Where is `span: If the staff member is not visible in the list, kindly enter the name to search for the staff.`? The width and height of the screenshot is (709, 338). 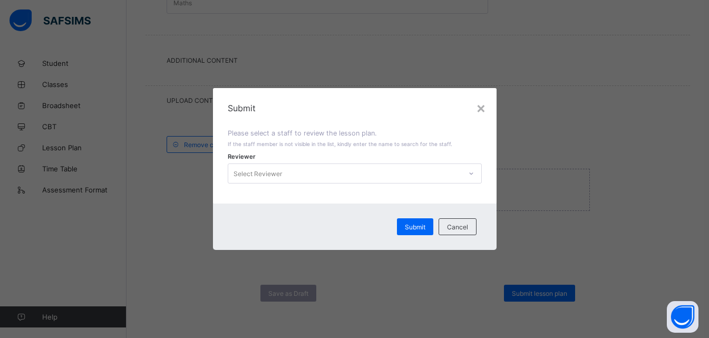 span: If the staff member is not visible in the list, kindly enter the name to search for the staff. is located at coordinates (340, 144).